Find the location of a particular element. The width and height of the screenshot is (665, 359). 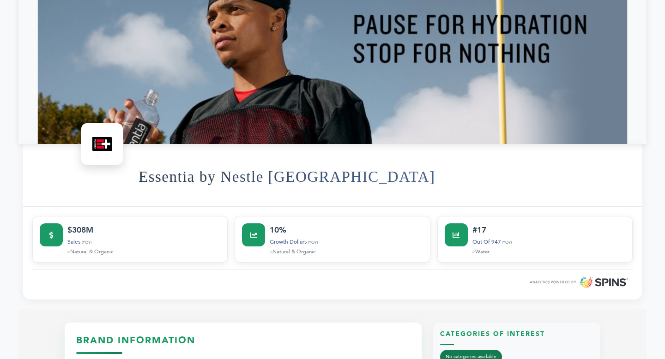

div: Water is located at coordinates (548, 252).